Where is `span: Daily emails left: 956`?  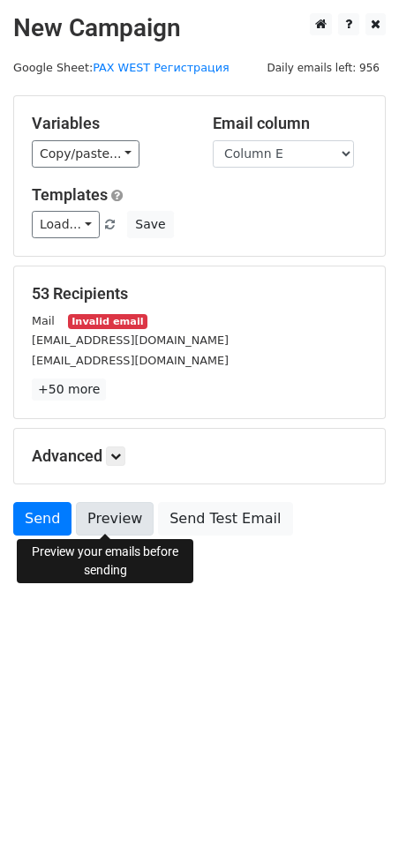
span: Daily emails left: 956 is located at coordinates (323, 68).